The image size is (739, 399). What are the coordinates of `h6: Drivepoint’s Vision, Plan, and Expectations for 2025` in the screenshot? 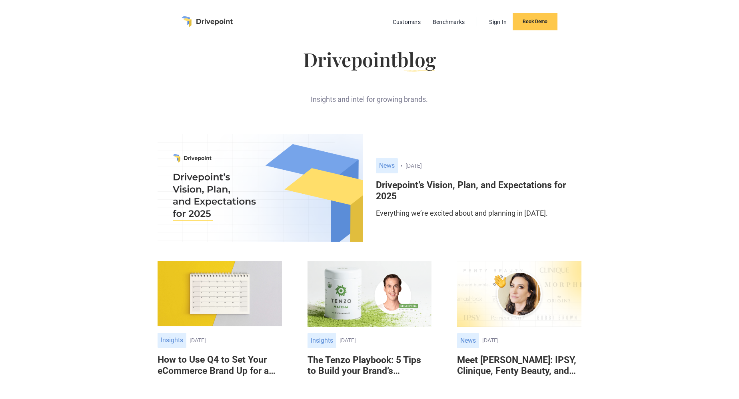 It's located at (479, 191).